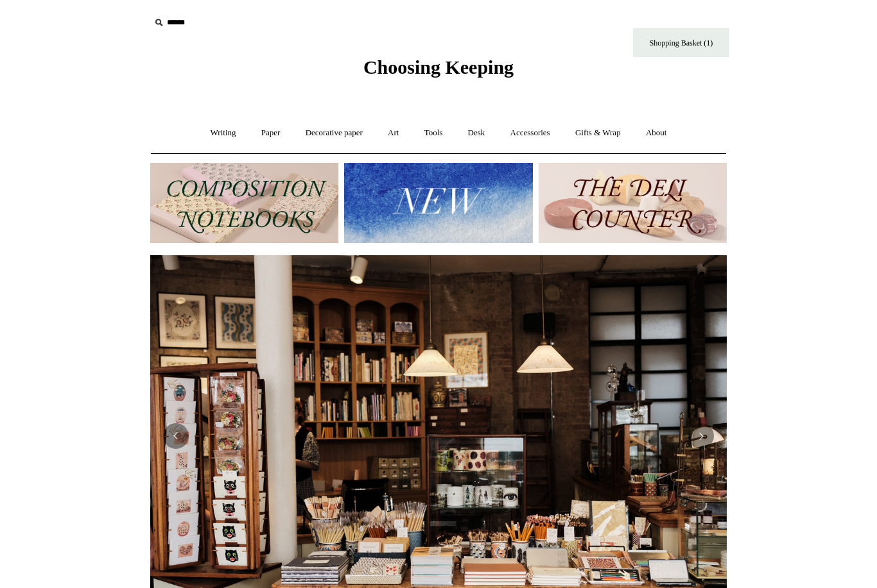  Describe the element at coordinates (633, 203) in the screenshot. I see `img: The Deli Counter` at that location.